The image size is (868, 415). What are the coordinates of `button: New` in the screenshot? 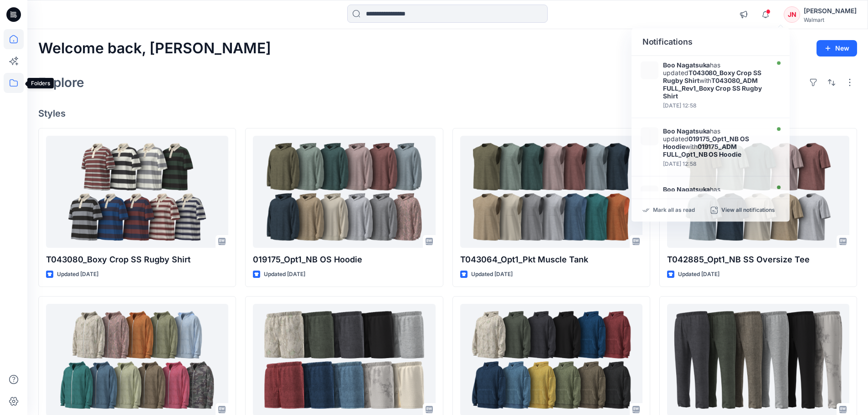 It's located at (837, 49).